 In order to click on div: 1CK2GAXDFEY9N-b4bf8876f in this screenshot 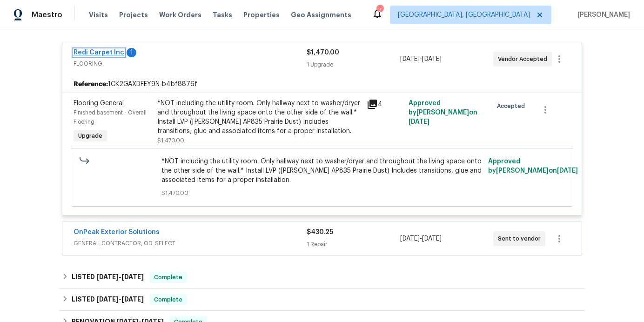, I will do `click(322, 84)`.